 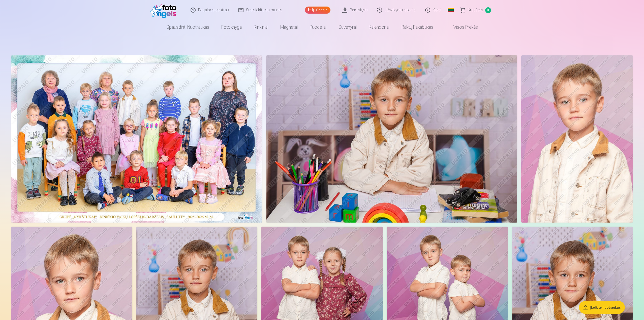 What do you see at coordinates (165, 10) in the screenshot?
I see `img: /fa2` at bounding box center [165, 10].